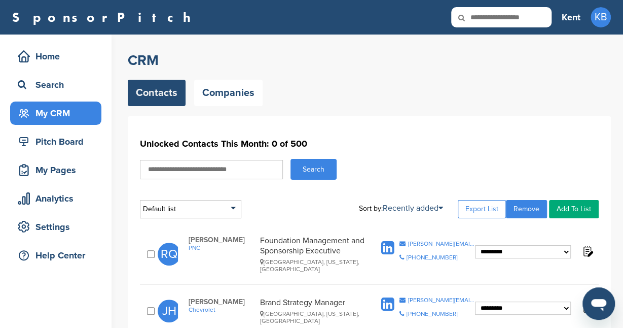  What do you see at coordinates (312, 254) in the screenshot?
I see `div: Foundation Management and Sponsorship Executive` at bounding box center [312, 254].